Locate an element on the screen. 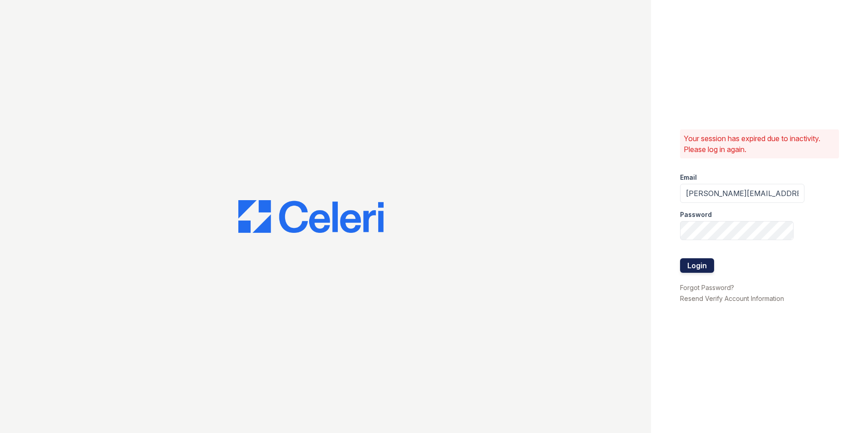  a: Resend Verify Account Information is located at coordinates (732, 298).